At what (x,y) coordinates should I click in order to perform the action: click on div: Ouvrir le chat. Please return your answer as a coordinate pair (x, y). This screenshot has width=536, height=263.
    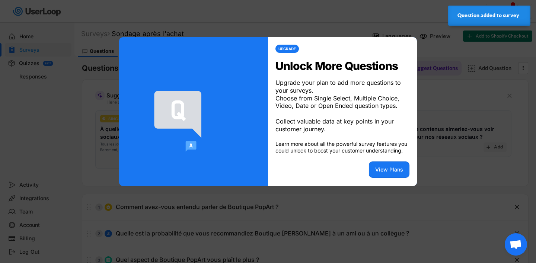
    Looking at the image, I should click on (516, 245).